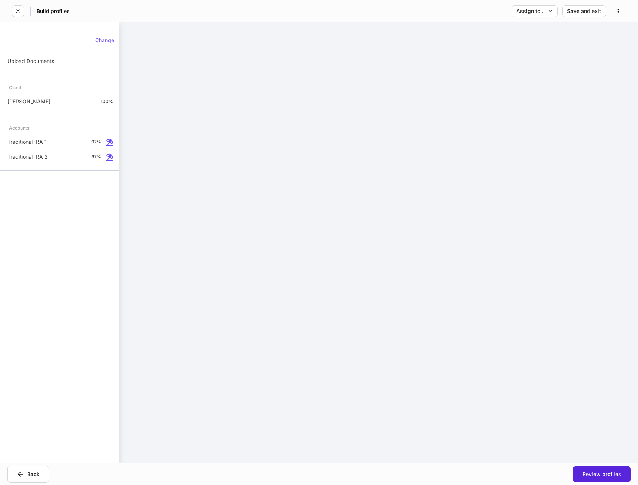 The image size is (638, 485). Describe the element at coordinates (31, 61) in the screenshot. I see `p: Upload Documents` at that location.